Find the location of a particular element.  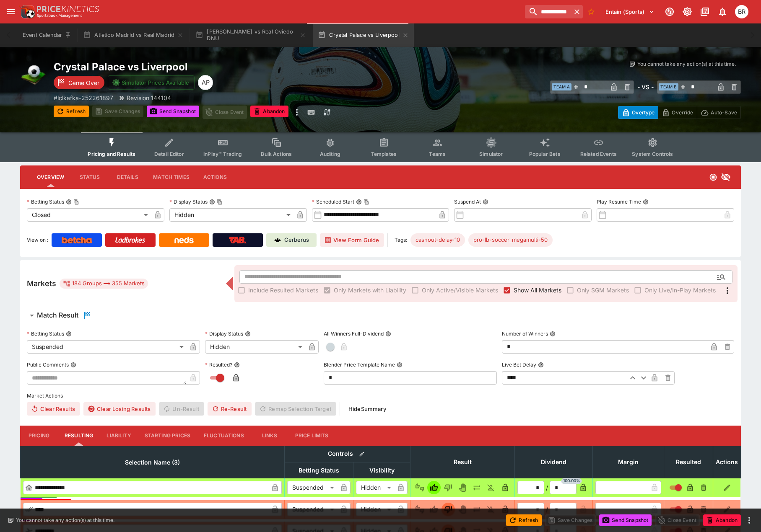

p: Override is located at coordinates (682, 112).